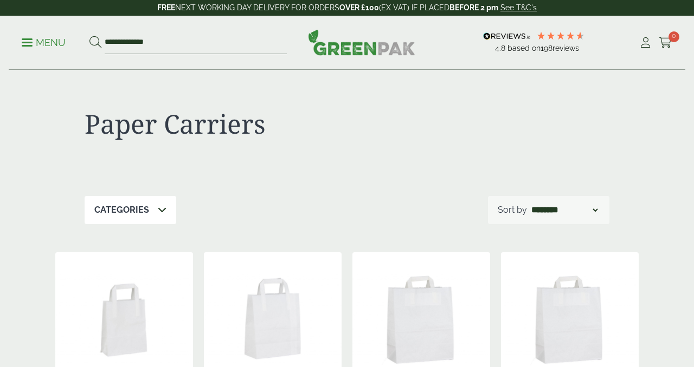  What do you see at coordinates (216, 124) in the screenshot?
I see `h1: Paper Carriers` at bounding box center [216, 124].